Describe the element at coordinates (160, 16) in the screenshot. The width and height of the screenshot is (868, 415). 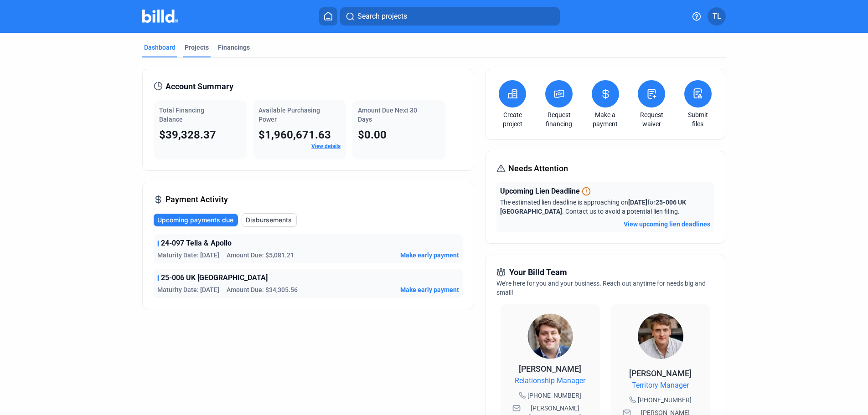
I see `img: Billd Company Logo` at that location.